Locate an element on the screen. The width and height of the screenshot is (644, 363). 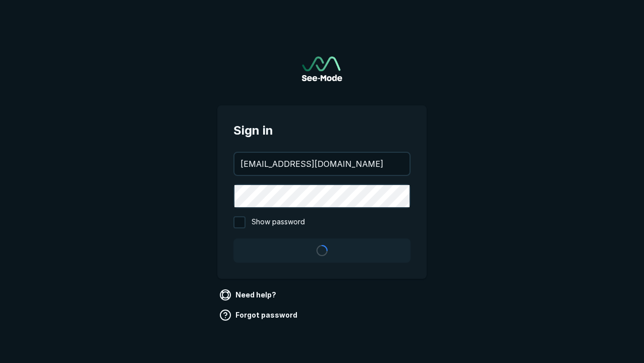
img: See-Mode Logo is located at coordinates (322, 69).